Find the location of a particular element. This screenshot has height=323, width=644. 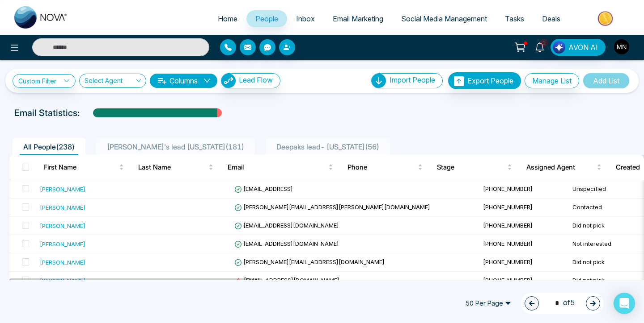

button: AVON AI is located at coordinates (578, 48).